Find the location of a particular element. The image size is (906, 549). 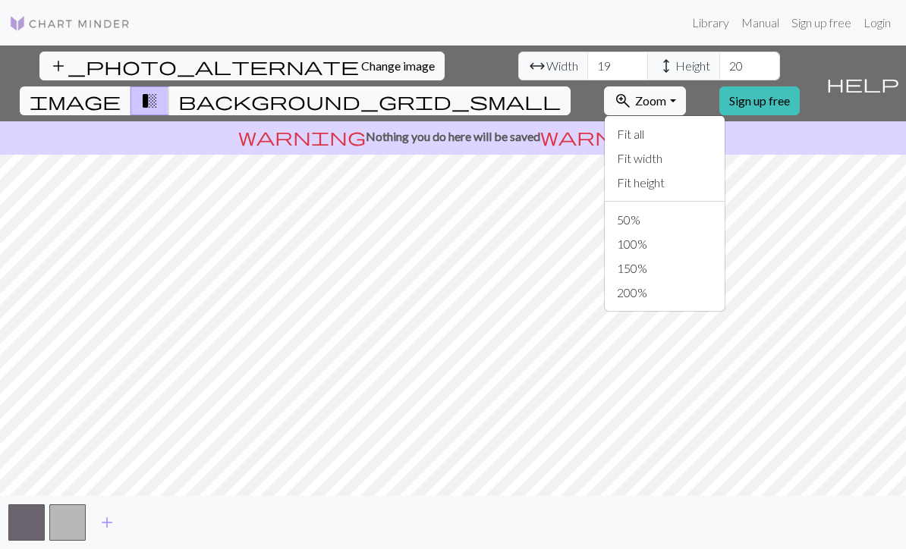

span: height is located at coordinates (666, 66).